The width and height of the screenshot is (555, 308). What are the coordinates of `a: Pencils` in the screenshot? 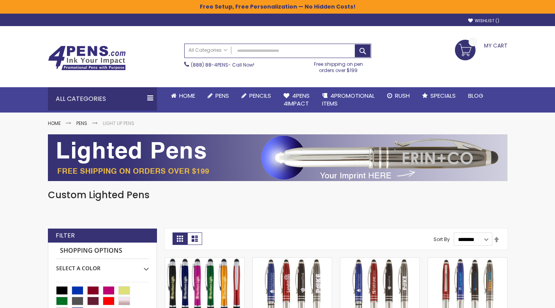 It's located at (256, 96).